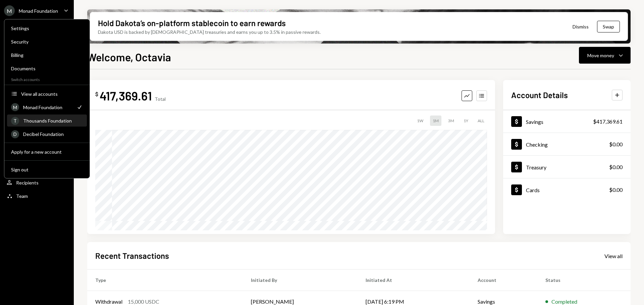 Image resolution: width=644 pixels, height=305 pixels. Describe the element at coordinates (608, 122) in the screenshot. I see `div: $417,369.61` at that location.